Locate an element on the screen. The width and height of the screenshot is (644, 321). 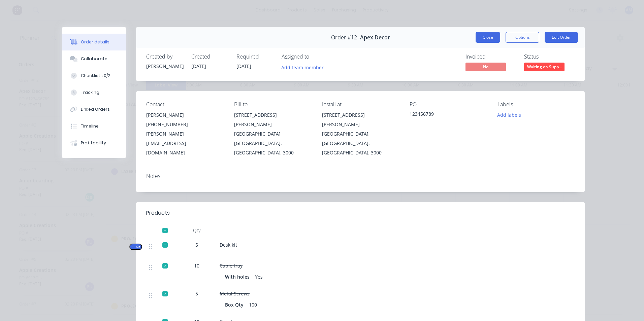
div: Assigned to is located at coordinates (315, 56).